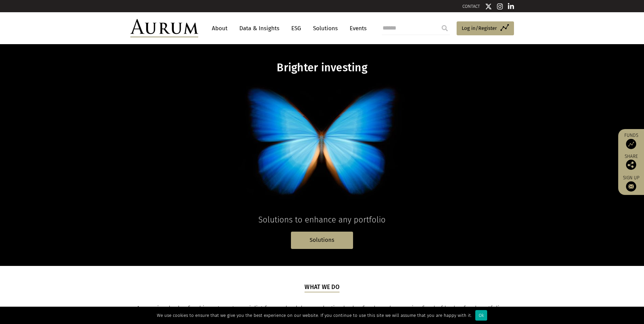  I want to click on h1: Brighter investing, so click(322, 67).